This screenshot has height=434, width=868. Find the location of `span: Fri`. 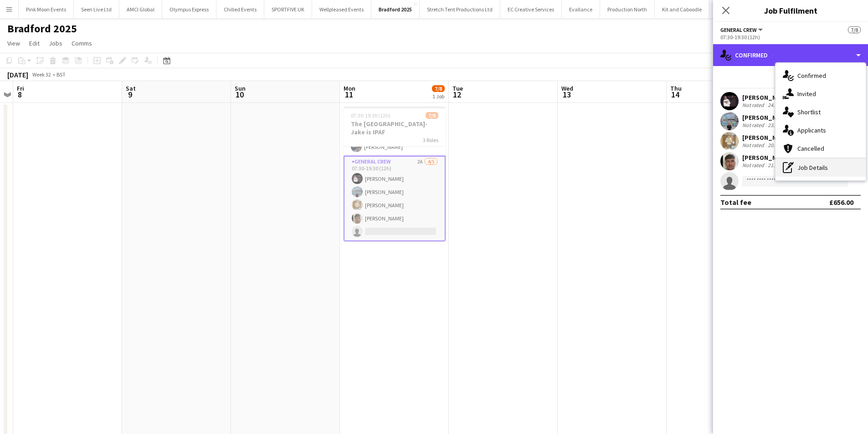

span: Fri is located at coordinates (21, 88).